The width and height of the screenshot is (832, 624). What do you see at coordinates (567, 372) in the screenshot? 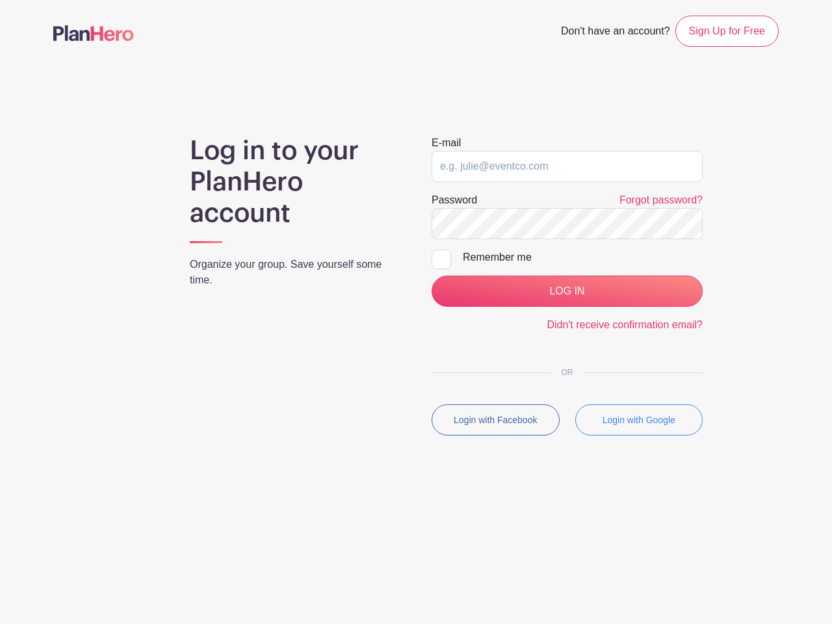
I see `span: OR` at bounding box center [567, 372].